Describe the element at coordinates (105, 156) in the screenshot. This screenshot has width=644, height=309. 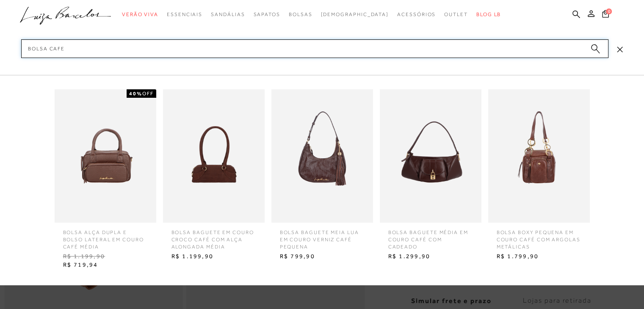
I see `img: BOLSA ALÇA DUPLA E BOLSO LATERAL EM COURO CAFÉ MÉDIA` at that location.